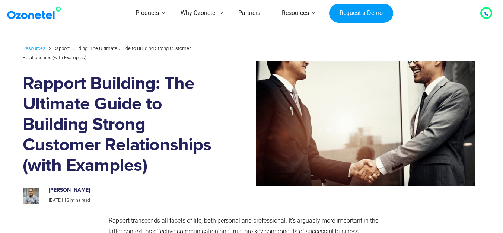  Describe the element at coordinates (31, 196) in the screenshot. I see `img: prashanth-kancherla_avatar-200x200.jpeg` at that location.